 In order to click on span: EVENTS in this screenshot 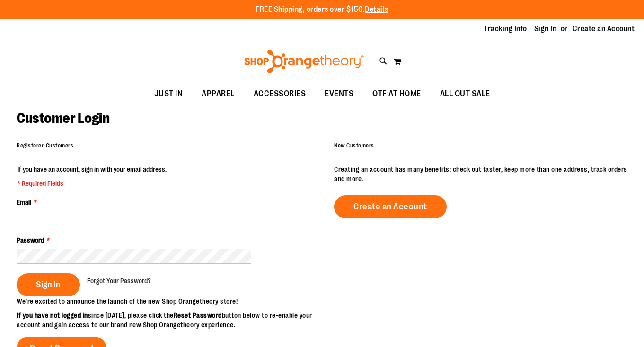, I will do `click(339, 94)`.